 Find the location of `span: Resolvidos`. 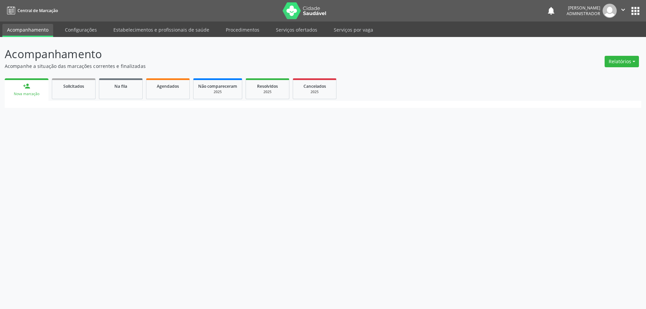

span: Resolvidos is located at coordinates (267, 86).